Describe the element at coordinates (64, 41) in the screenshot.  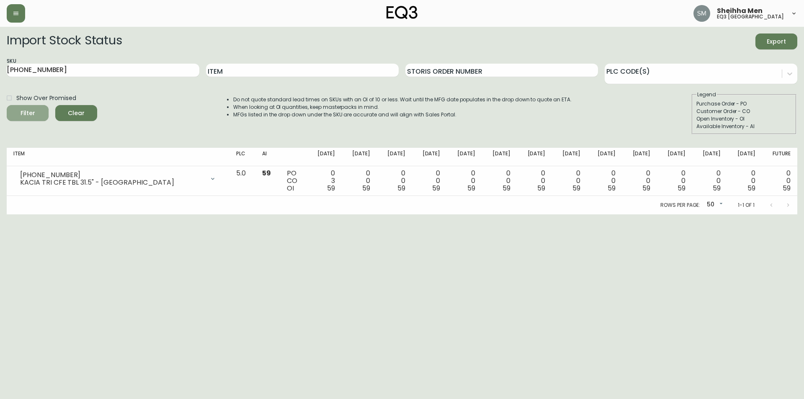
I see `h2: Import Stock Status` at that location.